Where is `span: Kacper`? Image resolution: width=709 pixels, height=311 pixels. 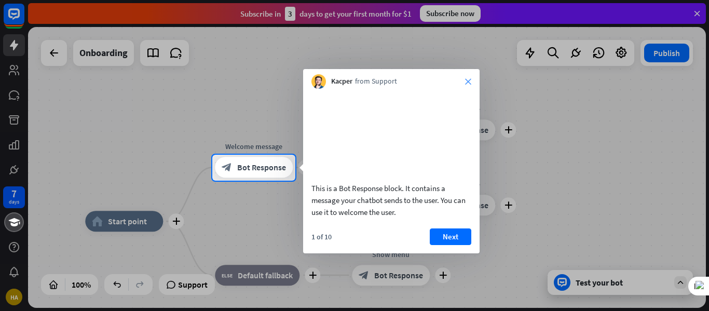 span: Kacper is located at coordinates (342, 82).